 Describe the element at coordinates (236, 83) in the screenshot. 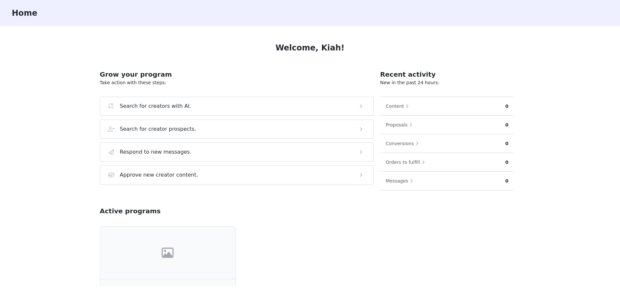

I see `p: Take action with these steps:` at that location.